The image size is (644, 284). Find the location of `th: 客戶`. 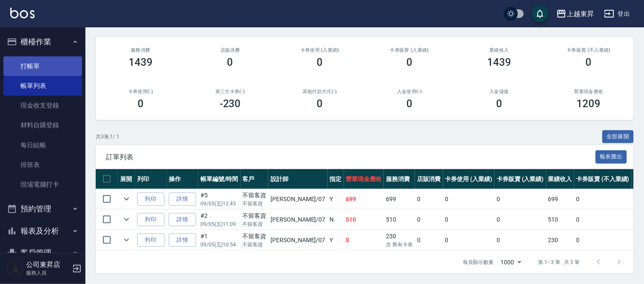

th: 客戶 is located at coordinates (255, 179).